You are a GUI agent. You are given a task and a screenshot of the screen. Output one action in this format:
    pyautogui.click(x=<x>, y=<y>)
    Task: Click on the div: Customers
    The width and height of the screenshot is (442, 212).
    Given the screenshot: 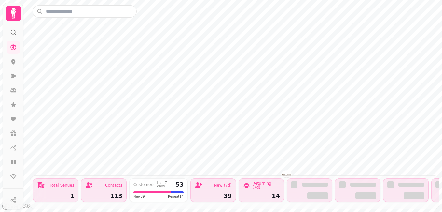 What is the action you would take?
    pyautogui.click(x=144, y=184)
    